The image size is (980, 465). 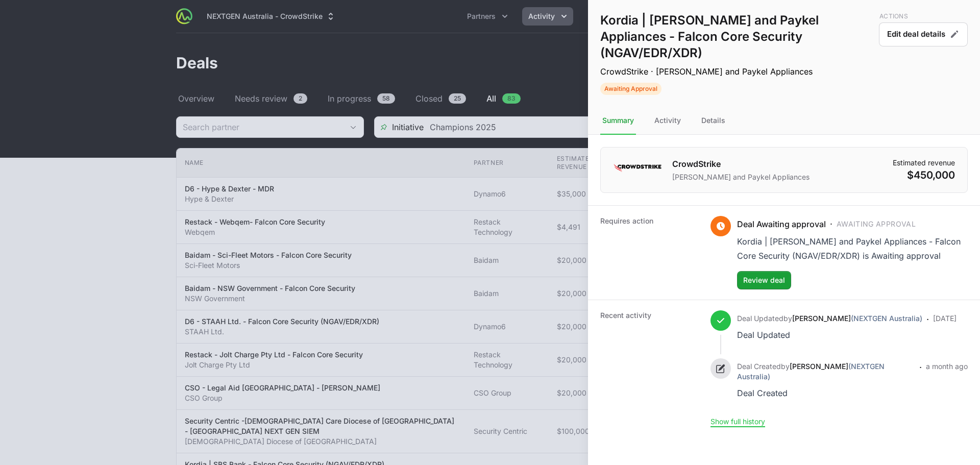 I want to click on dt: Requires action, so click(x=649, y=253).